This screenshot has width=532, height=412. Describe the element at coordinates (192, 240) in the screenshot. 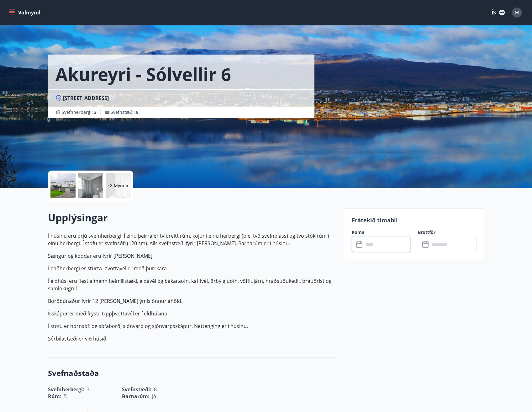

I see `p: Í húsinu eru þrjú svefnherbergi. Í einu þeirra er tvíbreitt rúm, kojur í einu herbergi (þ.e. tvö ...` at that location.